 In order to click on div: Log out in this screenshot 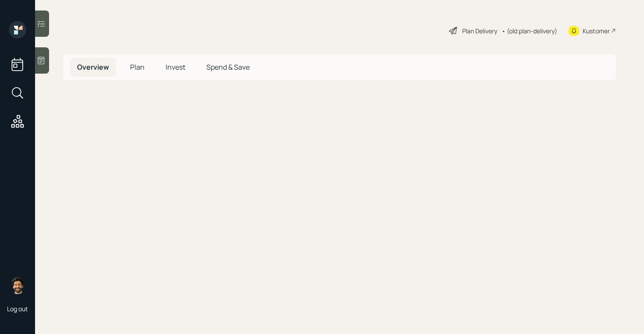, I will do `click(18, 309)`.